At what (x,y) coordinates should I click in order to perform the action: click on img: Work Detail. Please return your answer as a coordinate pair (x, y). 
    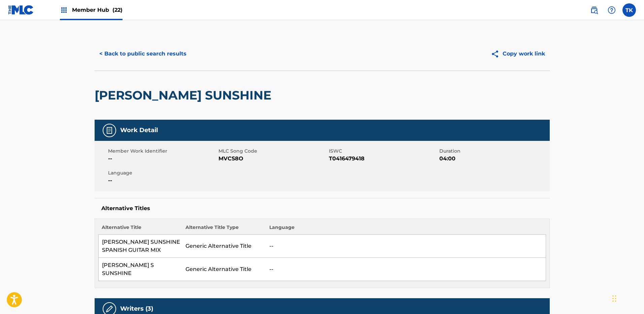
    Looking at the image, I should click on (109, 130).